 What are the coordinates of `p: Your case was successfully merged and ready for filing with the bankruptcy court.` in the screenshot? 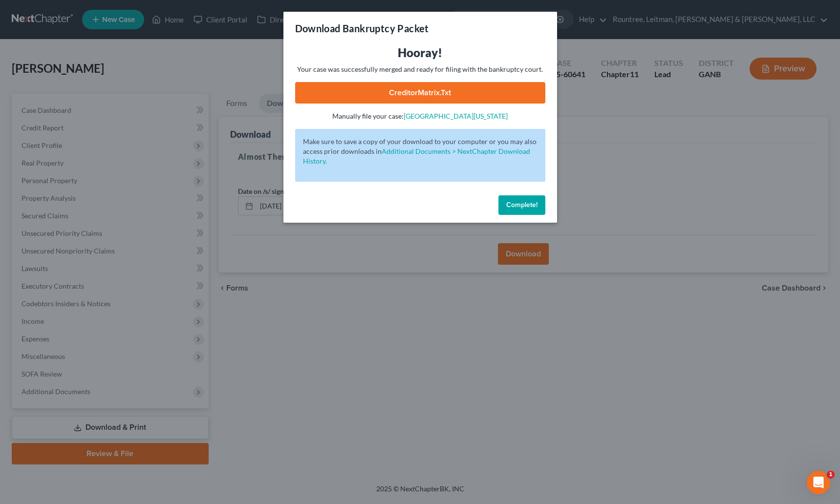 It's located at (420, 69).